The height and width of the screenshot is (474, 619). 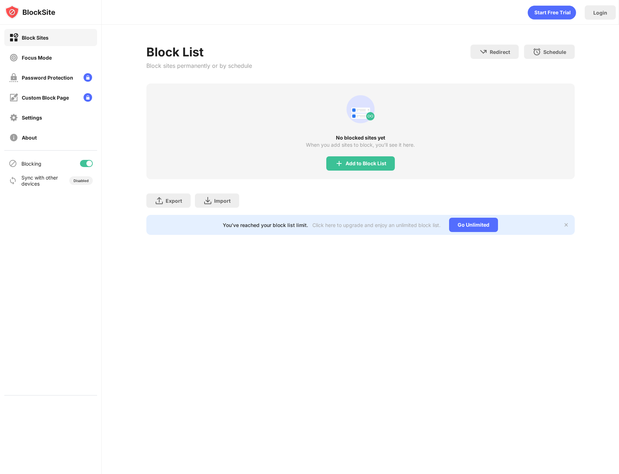 I want to click on div: When you add sites to block, you’ll see it here., so click(x=360, y=145).